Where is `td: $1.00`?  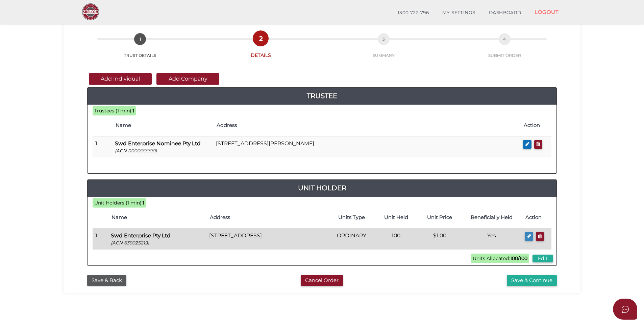
td: $1.00 is located at coordinates (440, 239).